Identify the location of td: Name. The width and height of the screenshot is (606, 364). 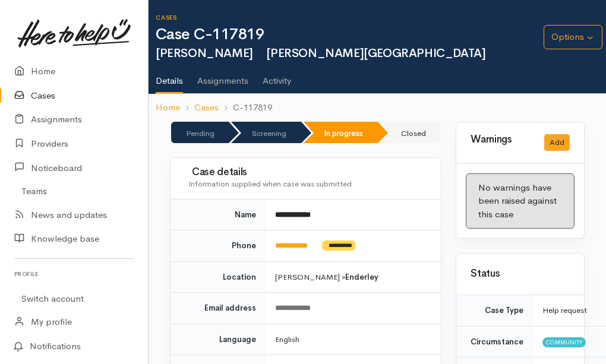
(218, 215).